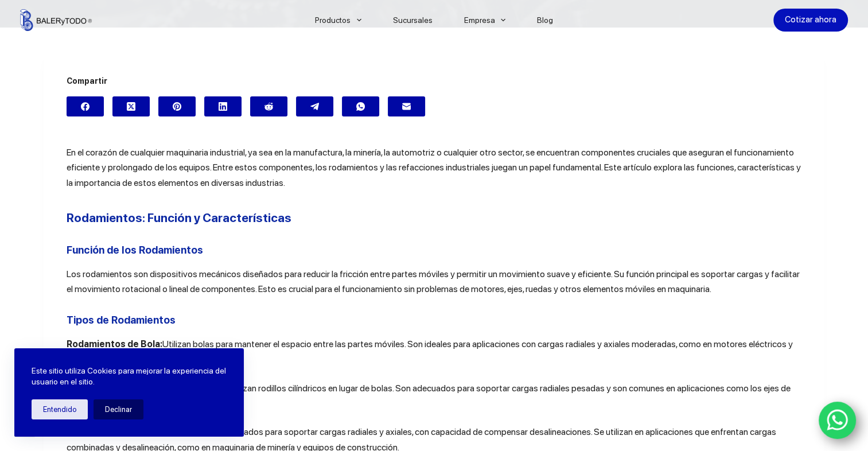  What do you see at coordinates (269, 106) in the screenshot?
I see `a: Reddit` at bounding box center [269, 106].